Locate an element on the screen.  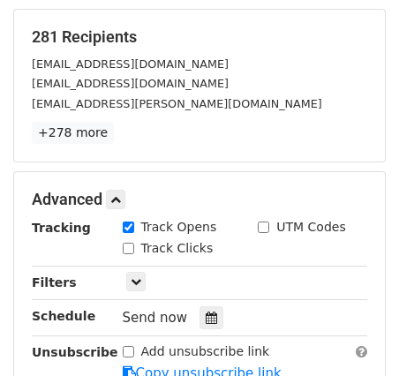
label: Track Opens is located at coordinates (179, 227).